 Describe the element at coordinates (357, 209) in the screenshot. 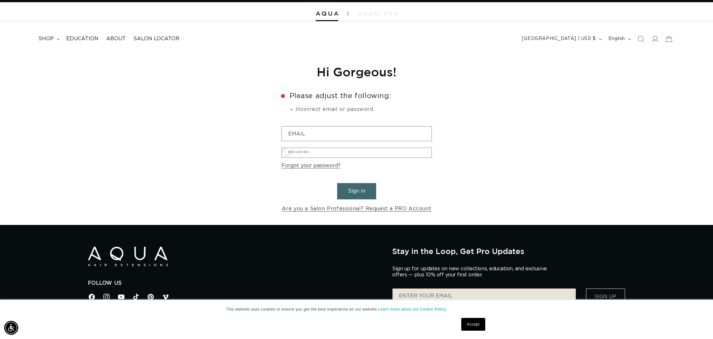

I see `a: Are you a Salon Professional? Request a PRO Account` at that location.